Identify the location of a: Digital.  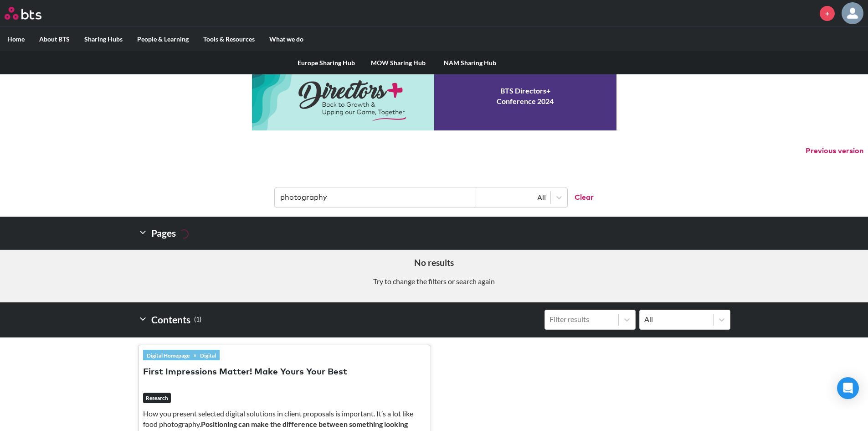
(208, 355).